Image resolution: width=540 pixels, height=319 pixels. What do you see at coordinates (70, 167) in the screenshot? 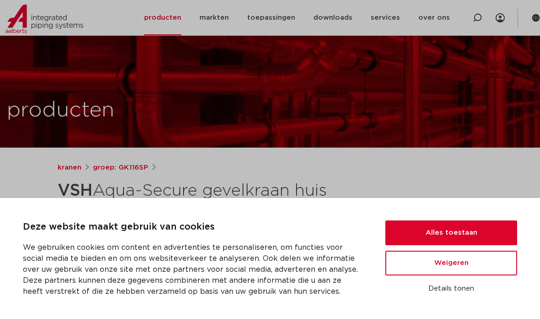
I see `a: kranen` at bounding box center [70, 167].